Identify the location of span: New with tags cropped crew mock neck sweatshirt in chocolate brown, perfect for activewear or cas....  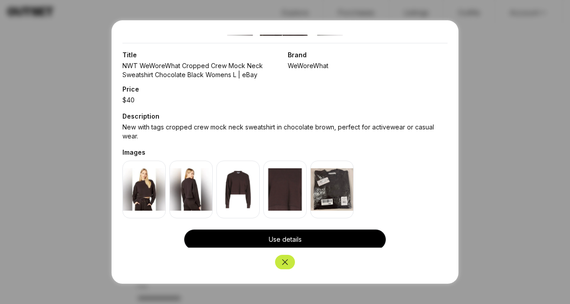
(285, 132).